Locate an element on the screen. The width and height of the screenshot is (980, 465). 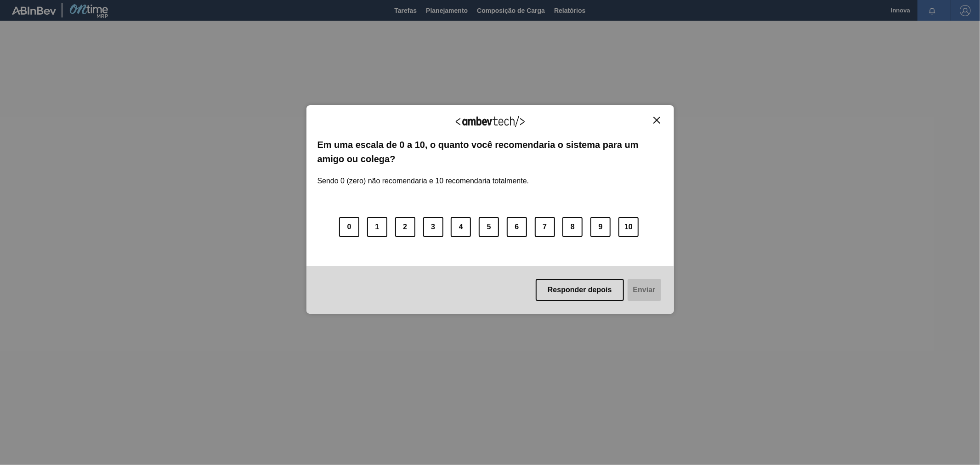
button: 8 is located at coordinates (573, 227).